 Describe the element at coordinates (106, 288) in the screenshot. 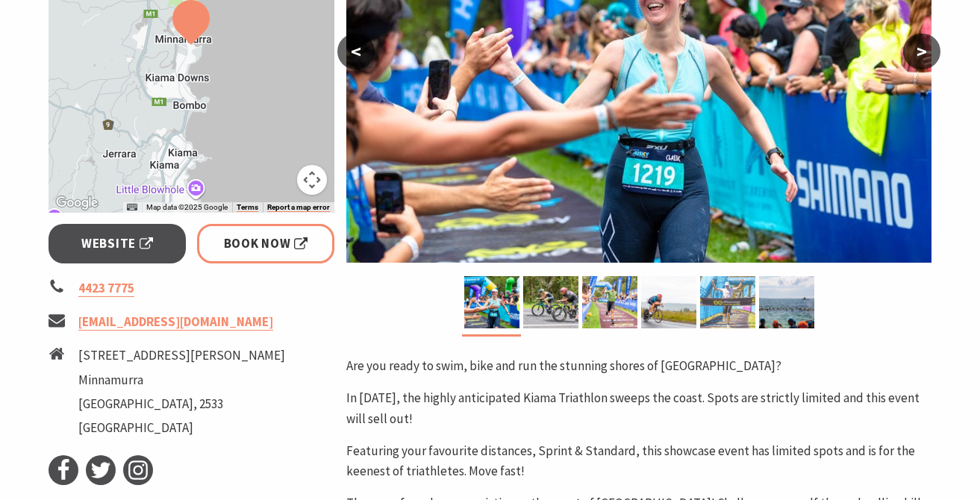

I see `a: 4423 7775` at that location.